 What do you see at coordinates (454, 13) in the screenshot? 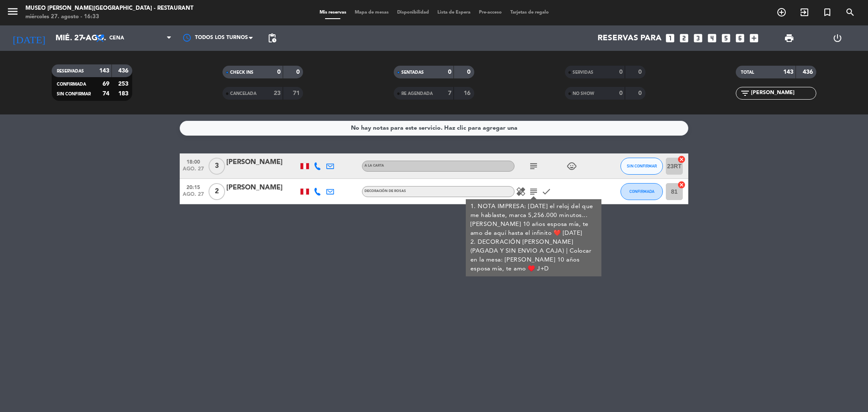
I see `span: Lista de Espera` at bounding box center [454, 13].